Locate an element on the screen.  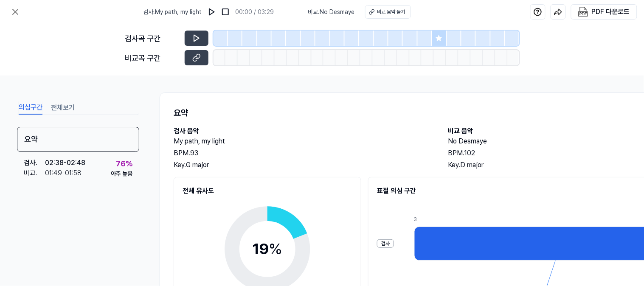
img: play is located at coordinates (212, 12).